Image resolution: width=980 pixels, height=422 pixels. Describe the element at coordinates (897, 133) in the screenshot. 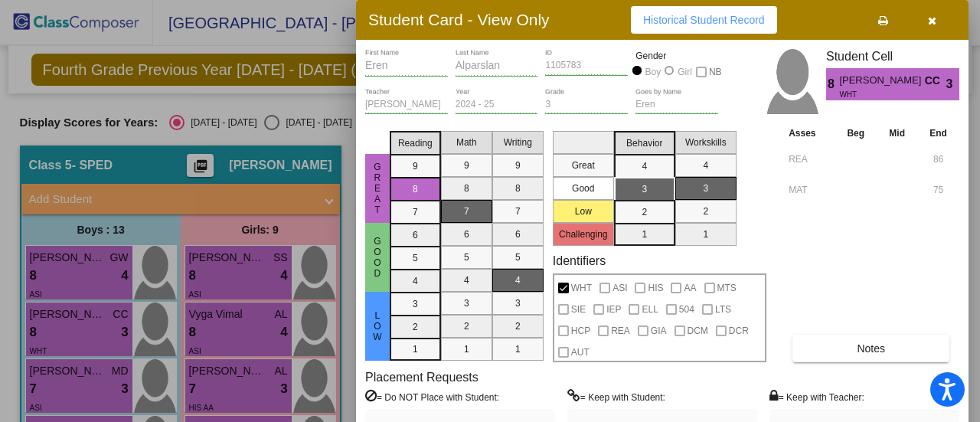

I see `th: Mid` at that location.